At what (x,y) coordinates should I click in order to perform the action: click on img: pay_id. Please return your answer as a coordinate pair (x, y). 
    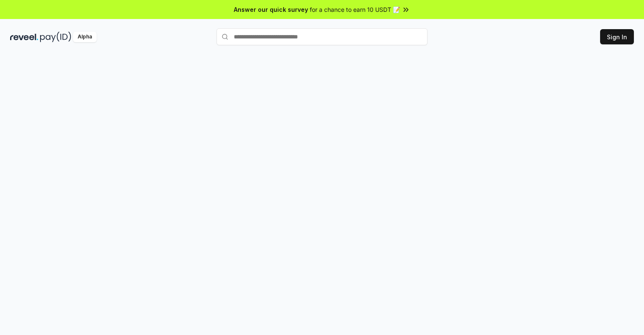
    Looking at the image, I should click on (56, 37).